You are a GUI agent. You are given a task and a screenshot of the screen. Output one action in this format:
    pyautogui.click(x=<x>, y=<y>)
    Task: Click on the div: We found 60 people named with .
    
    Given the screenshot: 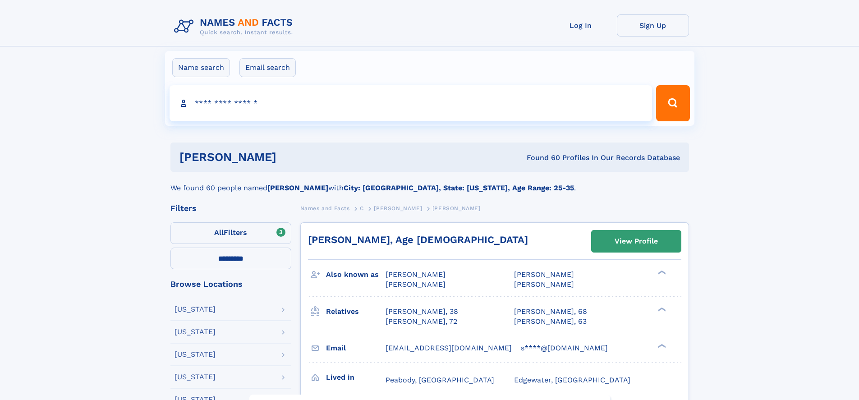 What is the action you would take?
    pyautogui.click(x=430, y=183)
    